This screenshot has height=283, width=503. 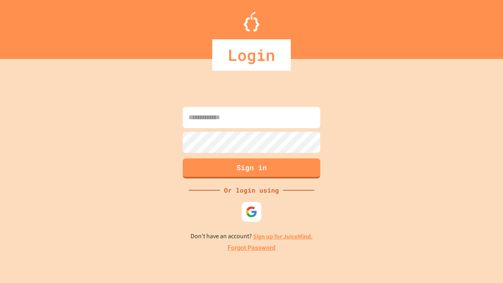 What do you see at coordinates (251, 212) in the screenshot?
I see `img: google-icon.svg` at bounding box center [251, 212].